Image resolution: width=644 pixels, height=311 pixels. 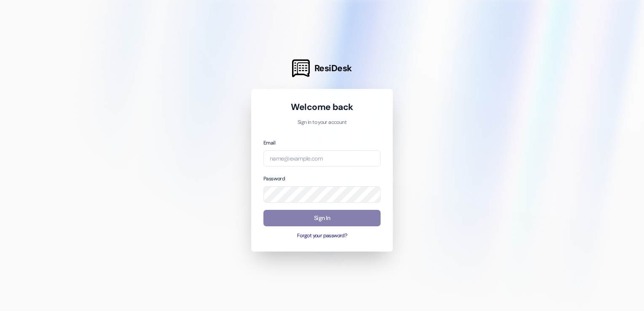 I want to click on label: Password, so click(x=274, y=179).